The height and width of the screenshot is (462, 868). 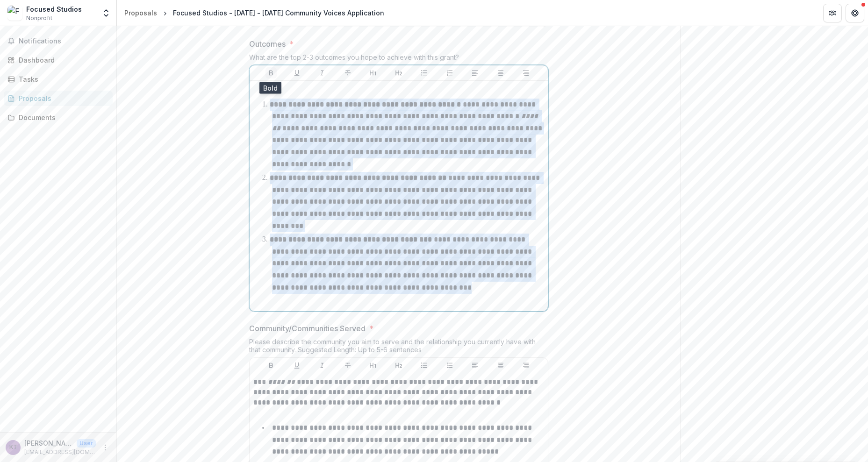 What do you see at coordinates (106, 13) in the screenshot?
I see `button: Open entity switcher` at bounding box center [106, 13].